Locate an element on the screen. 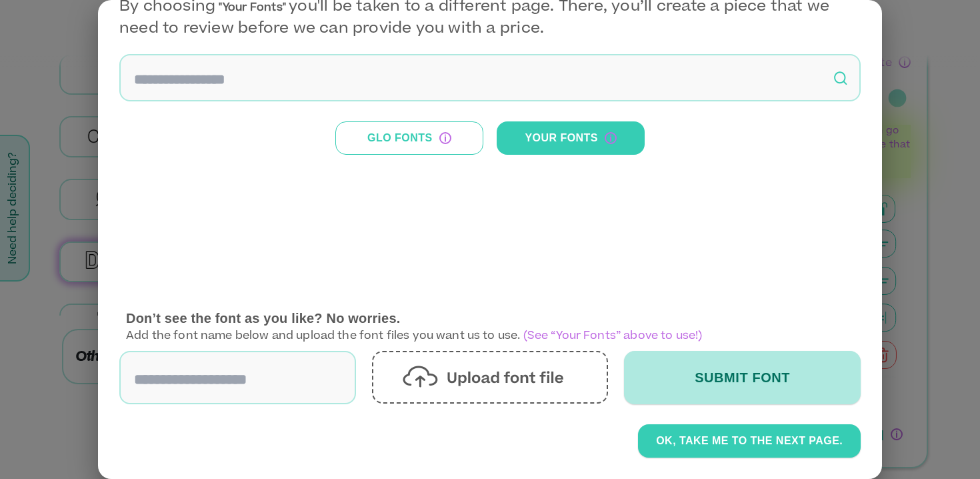 This screenshot has height=479, width=980. button: Your FontsThis is a temporary place where your uploaded fonts will show-up. From here you can sel... is located at coordinates (570, 138).